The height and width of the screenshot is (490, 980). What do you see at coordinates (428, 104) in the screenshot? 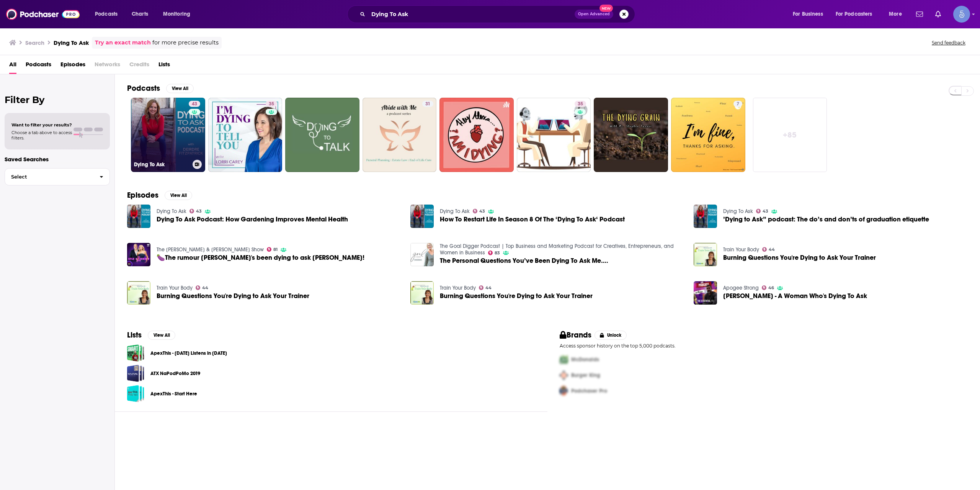
I see `a: 31` at bounding box center [428, 104].